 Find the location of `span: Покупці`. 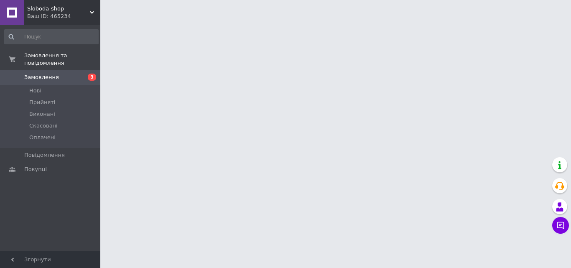

span: Покупці is located at coordinates (36, 169).